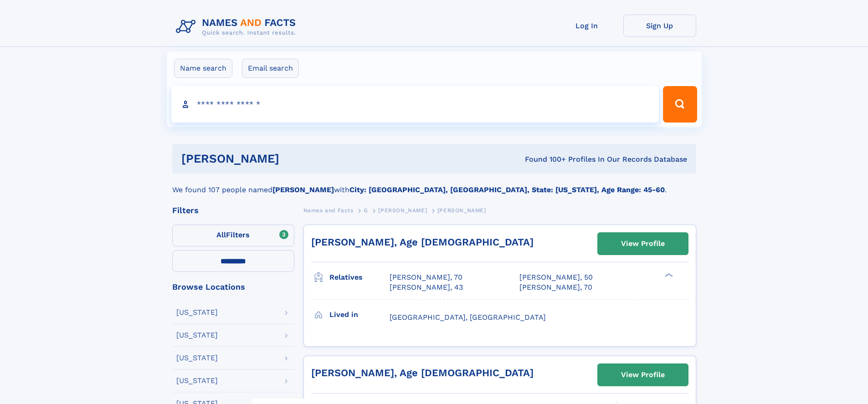 Image resolution: width=868 pixels, height=404 pixels. Describe the element at coordinates (545, 159) in the screenshot. I see `div: Found 100+ Profiles In Our Records Database` at that location.